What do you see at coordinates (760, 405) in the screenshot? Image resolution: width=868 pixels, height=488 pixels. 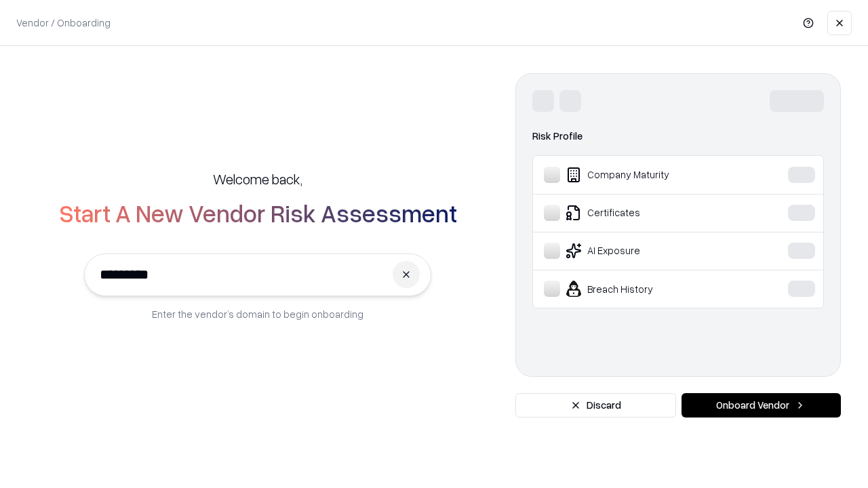 I see `button: Onboard Vendor` at bounding box center [760, 405].